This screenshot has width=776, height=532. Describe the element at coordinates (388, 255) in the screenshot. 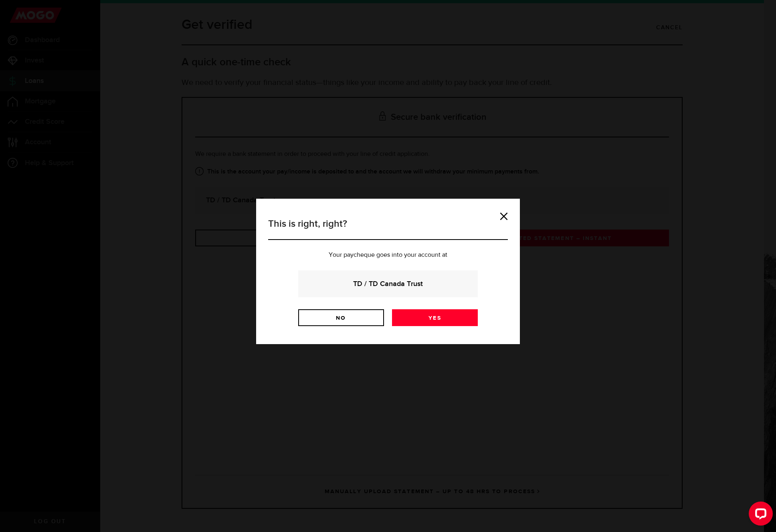

I see `p: Your paycheque goes into your account at` at that location.